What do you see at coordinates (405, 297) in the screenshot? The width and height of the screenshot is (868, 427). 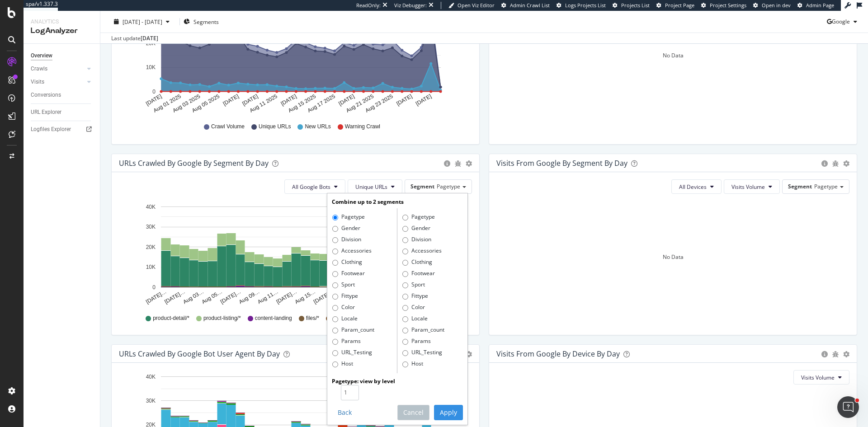 I see `input: Fittype` at bounding box center [405, 297].